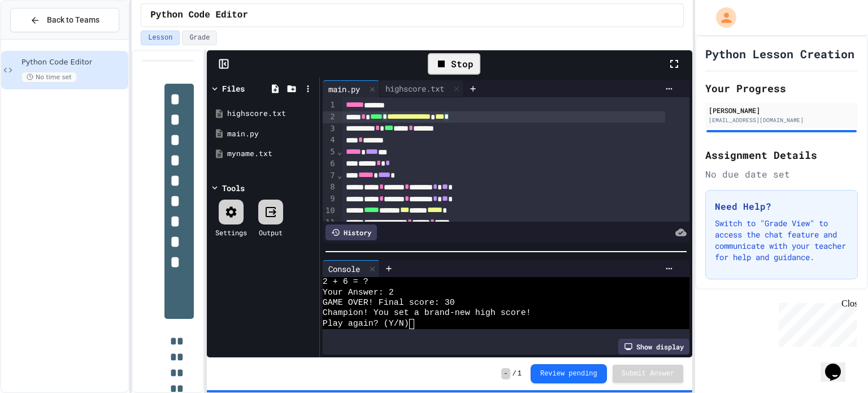 This screenshot has width=868, height=393. What do you see at coordinates (231, 232) in the screenshot?
I see `div: Settings` at bounding box center [231, 232].